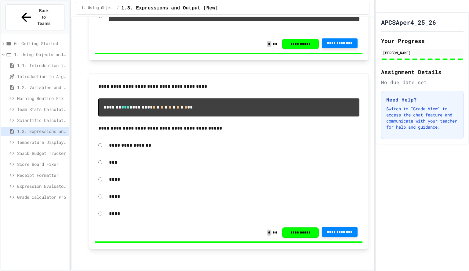 The height and width of the screenshot is (271, 469). I want to click on span: Introduction to Algorithms, Programming, and Compilers, so click(42, 76).